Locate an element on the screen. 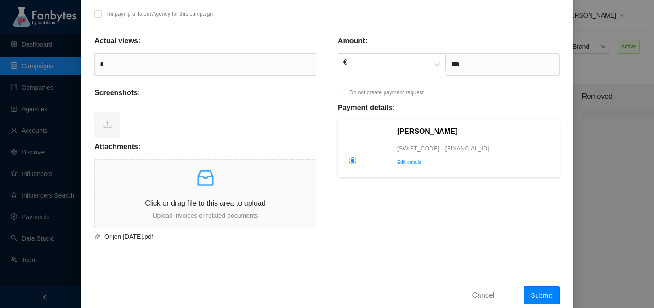  span: upload is located at coordinates (107, 125).